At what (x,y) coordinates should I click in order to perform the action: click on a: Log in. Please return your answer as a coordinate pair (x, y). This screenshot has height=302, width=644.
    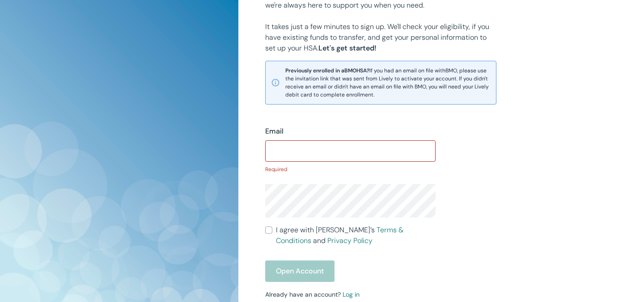
    Looking at the image, I should click on (351, 294).